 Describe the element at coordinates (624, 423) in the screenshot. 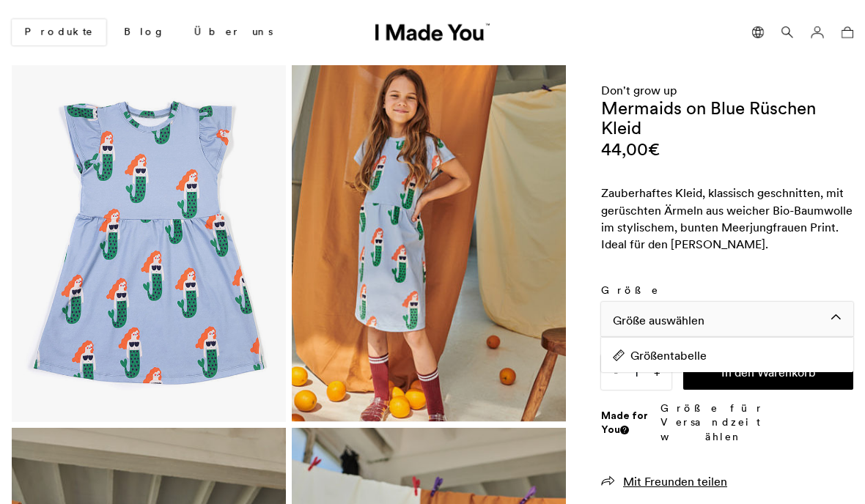

I see `strong: Made for You` at that location.